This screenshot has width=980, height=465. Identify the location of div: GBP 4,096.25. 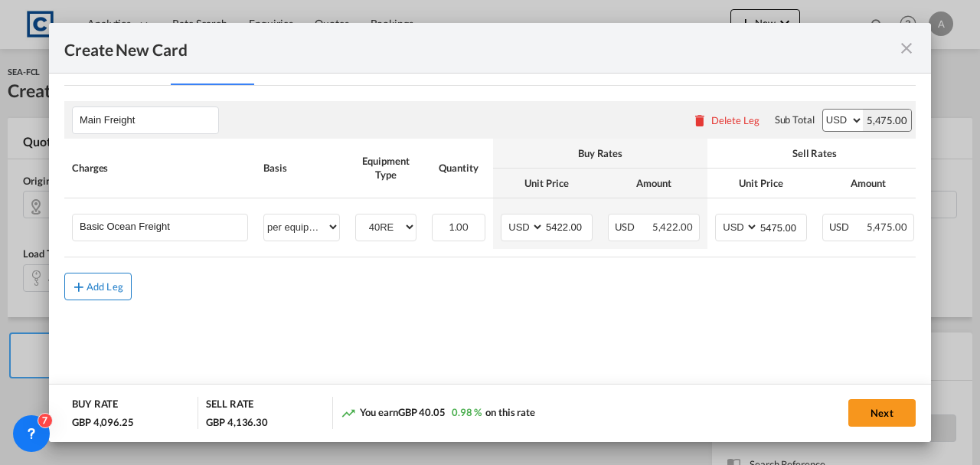
(102, 422).